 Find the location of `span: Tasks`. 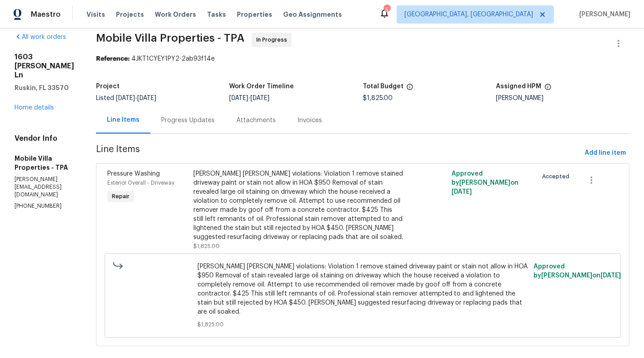

span: Tasks is located at coordinates (217, 14).